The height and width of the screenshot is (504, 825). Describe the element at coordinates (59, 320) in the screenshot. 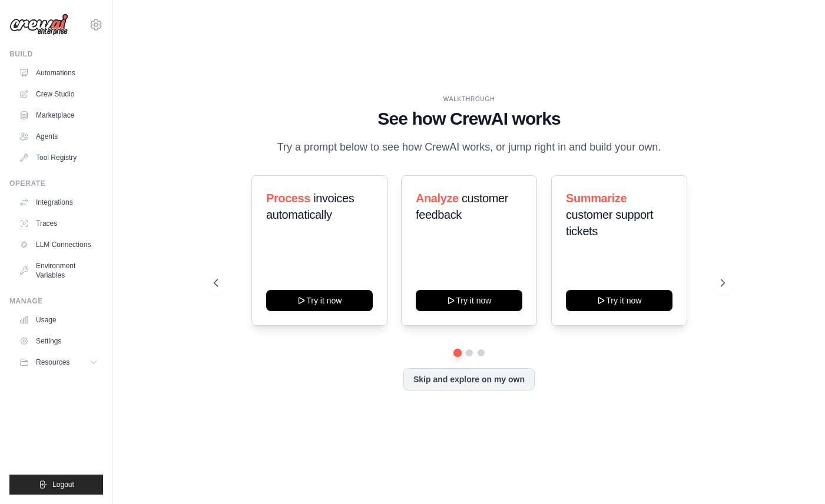

I see `a: Usage` at that location.